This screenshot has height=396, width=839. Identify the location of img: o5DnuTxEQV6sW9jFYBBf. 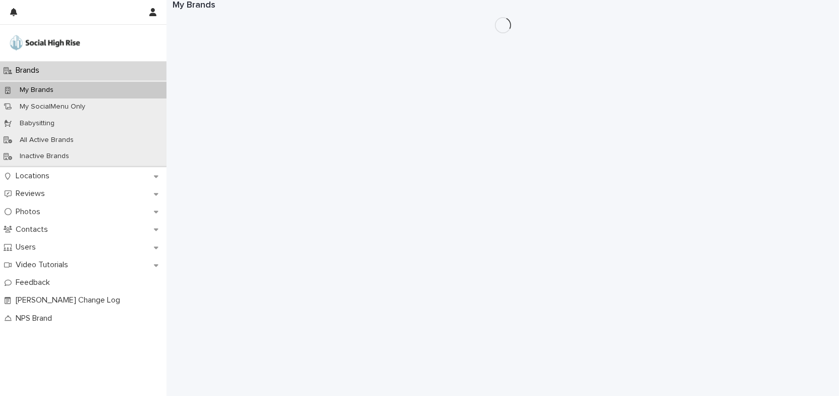
(45, 43).